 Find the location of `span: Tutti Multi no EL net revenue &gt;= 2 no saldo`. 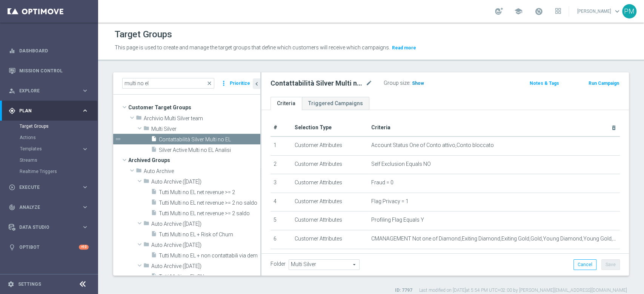

span: Tutti Multi no EL net revenue &gt;= 2 no saldo is located at coordinates (209, 203).